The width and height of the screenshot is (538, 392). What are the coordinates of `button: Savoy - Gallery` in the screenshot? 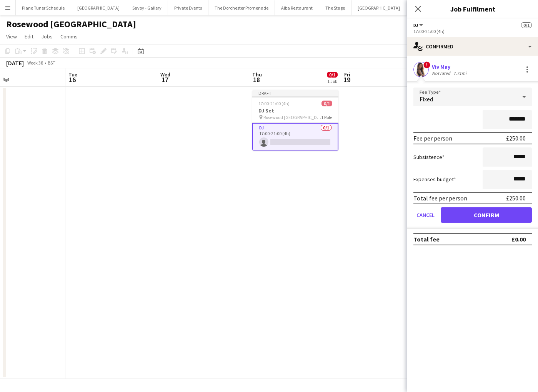 It's located at (147, 8).